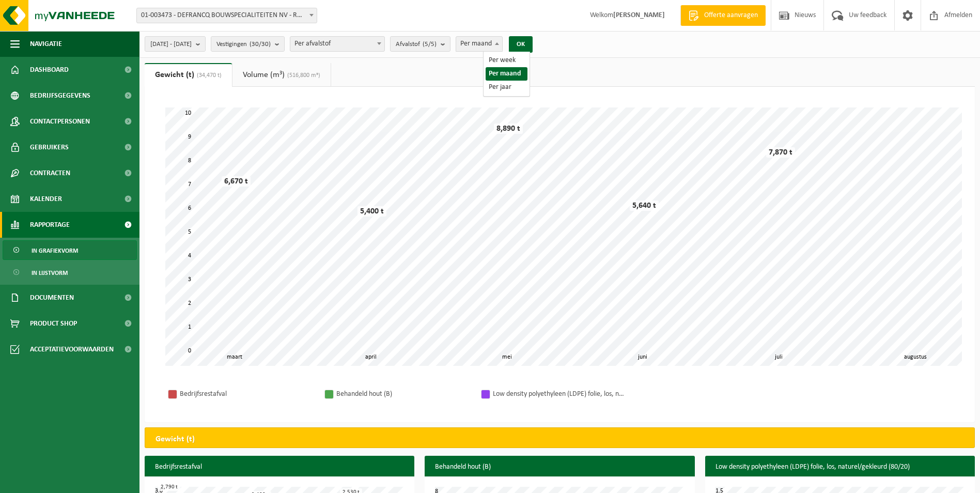  I want to click on button: OK, so click(521, 45).